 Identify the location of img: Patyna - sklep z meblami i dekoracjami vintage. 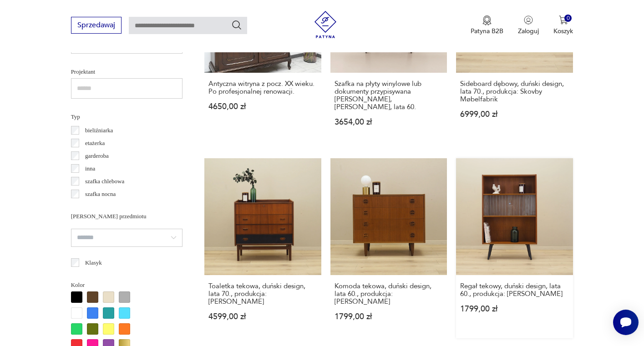
(325, 25).